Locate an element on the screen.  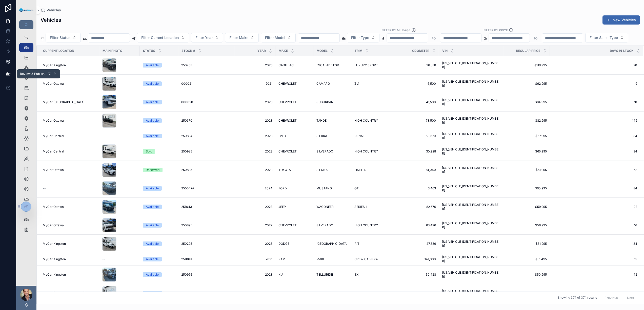
a: RAM is located at coordinates (295, 259).